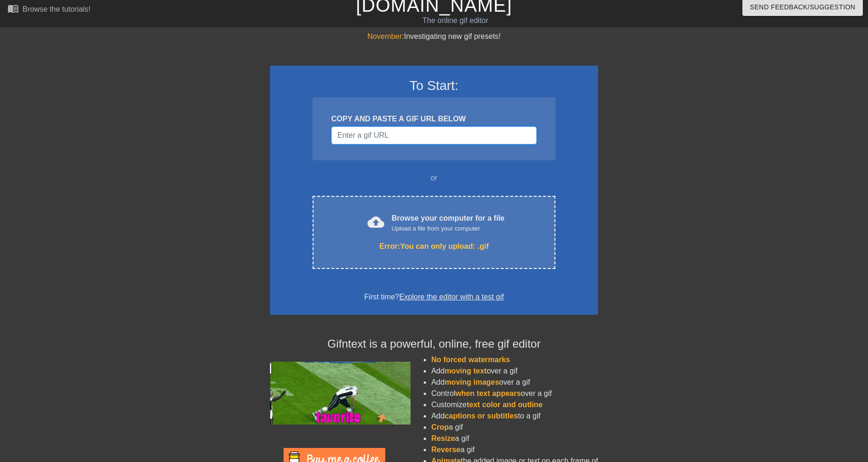 The width and height of the screenshot is (868, 462). Describe the element at coordinates (472, 381) in the screenshot. I see `span: moving images` at that location.